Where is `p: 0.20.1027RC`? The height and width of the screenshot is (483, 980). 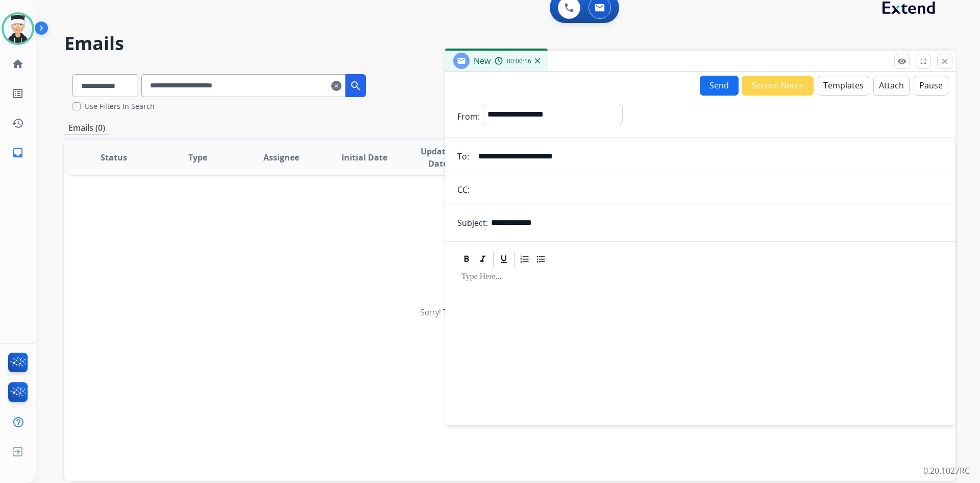
p: 0.20.1027RC is located at coordinates (947, 471).